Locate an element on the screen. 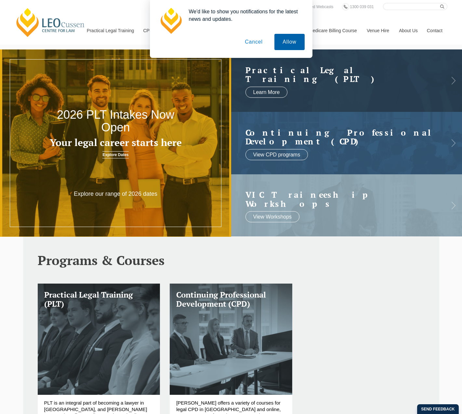 The height and width of the screenshot is (414, 462). h3: Your legal career starts here is located at coordinates (115, 142).